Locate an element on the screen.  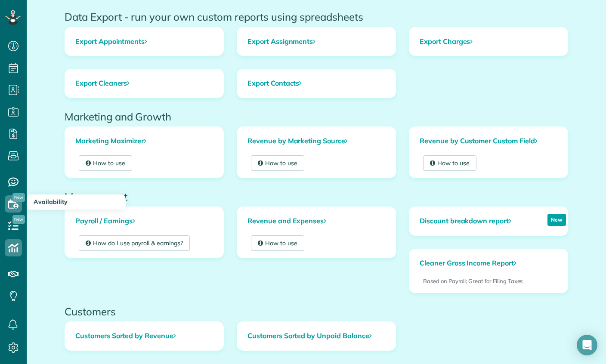
h2: Management is located at coordinates (316, 196).